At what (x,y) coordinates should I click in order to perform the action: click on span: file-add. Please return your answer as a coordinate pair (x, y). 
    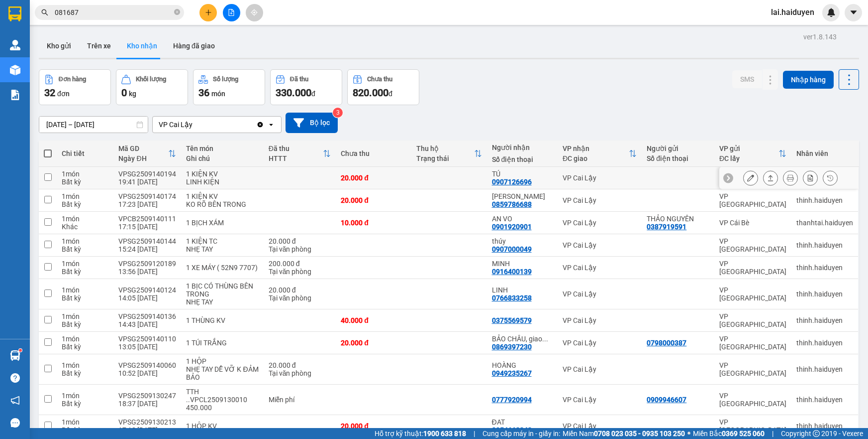
    Looking at the image, I should click on (231, 12).